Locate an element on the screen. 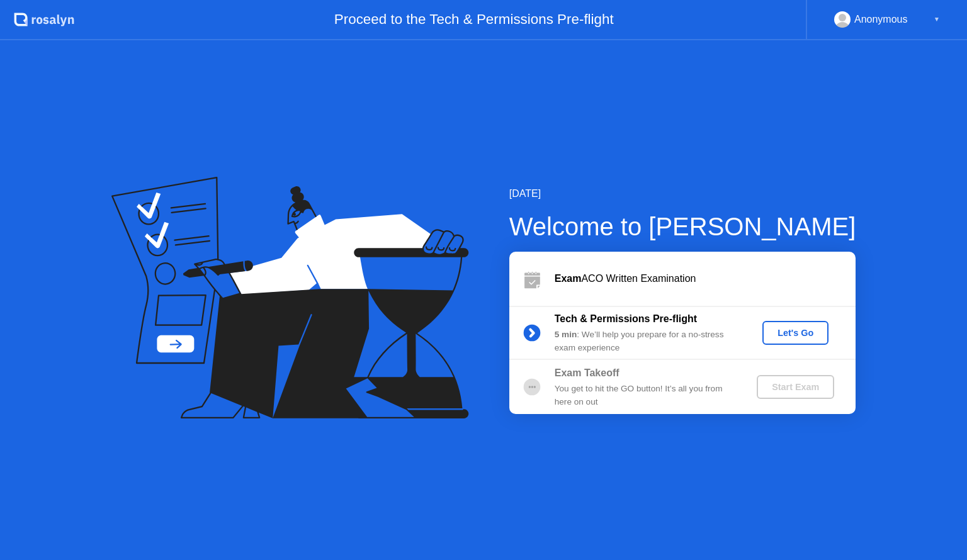 Image resolution: width=967 pixels, height=560 pixels. b: Exam is located at coordinates (568, 278).